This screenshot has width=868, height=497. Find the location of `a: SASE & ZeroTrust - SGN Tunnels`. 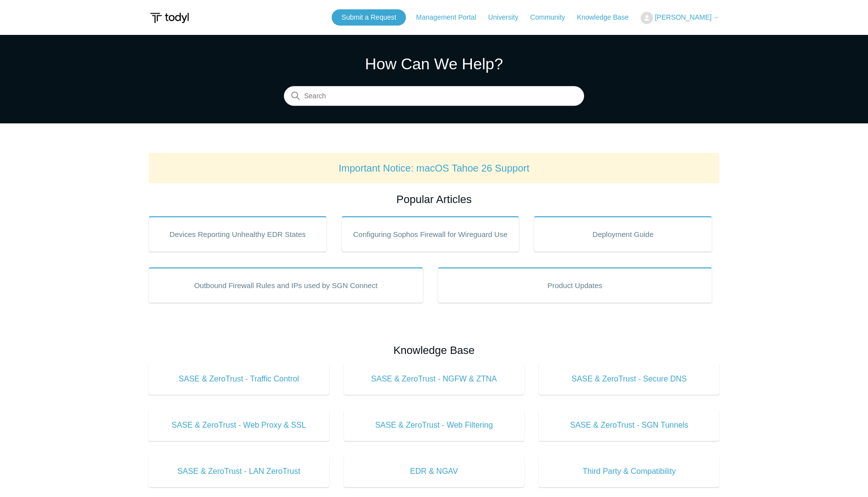

a: SASE & ZeroTrust - SGN Tunnels is located at coordinates (629, 425).